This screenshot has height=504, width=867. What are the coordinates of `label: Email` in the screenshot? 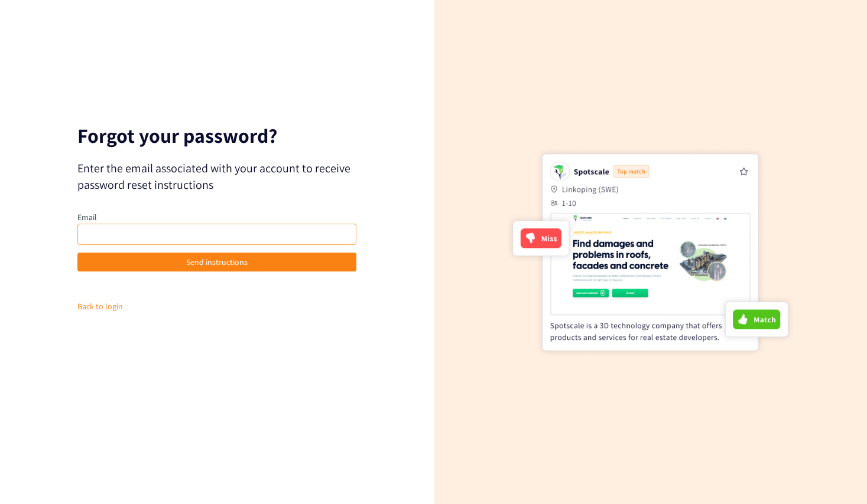 It's located at (87, 217).